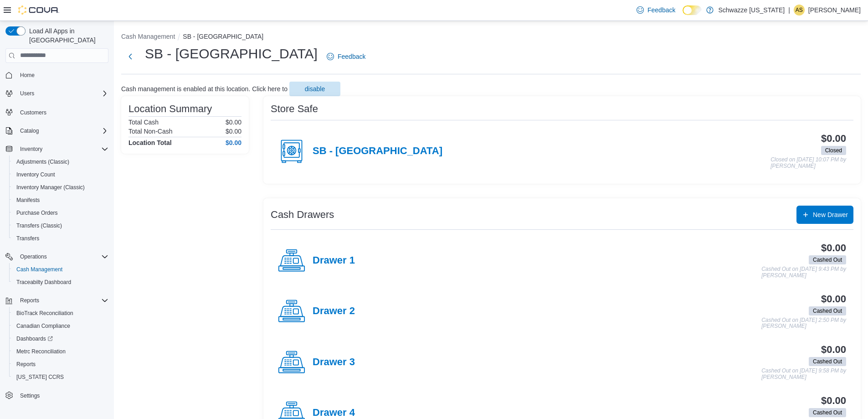 The image size is (868, 419). What do you see at coordinates (233, 143) in the screenshot?
I see `h4: $0.00` at bounding box center [233, 143].